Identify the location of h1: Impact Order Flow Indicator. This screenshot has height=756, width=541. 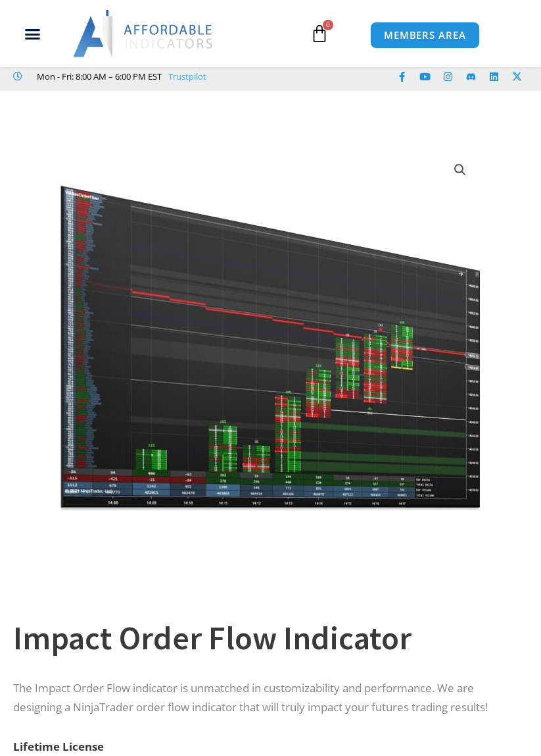
(264, 638).